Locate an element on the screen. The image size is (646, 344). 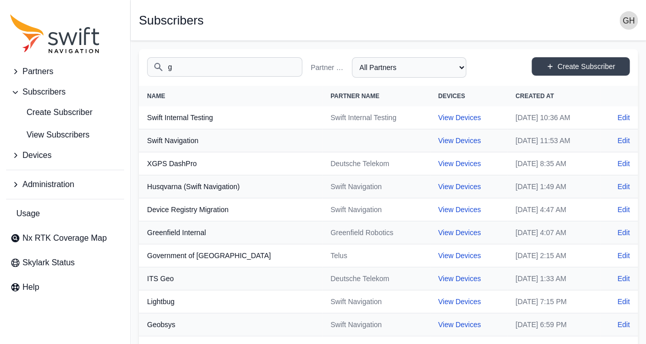
a: Usage is located at coordinates (65, 213).